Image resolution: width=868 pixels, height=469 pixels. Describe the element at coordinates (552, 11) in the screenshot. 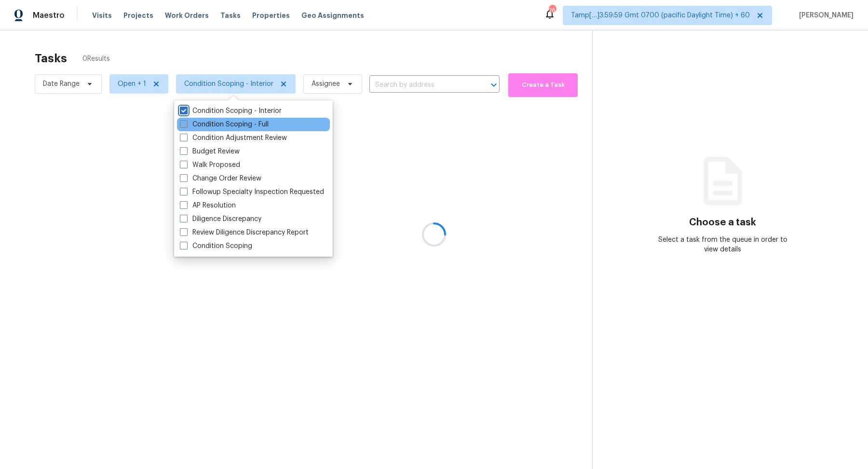

I see `div: 764` at that location.